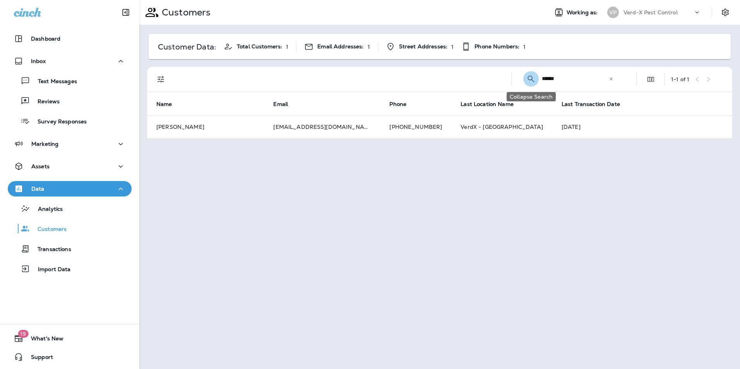 This screenshot has width=740, height=369. What do you see at coordinates (44, 102) in the screenshot?
I see `p: Reviews` at bounding box center [44, 102].